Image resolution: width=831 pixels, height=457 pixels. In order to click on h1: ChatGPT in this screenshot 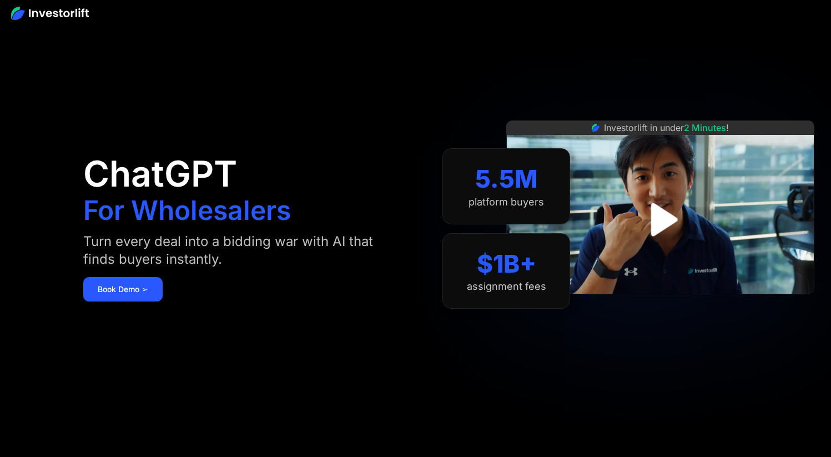, I will do `click(160, 174)`.